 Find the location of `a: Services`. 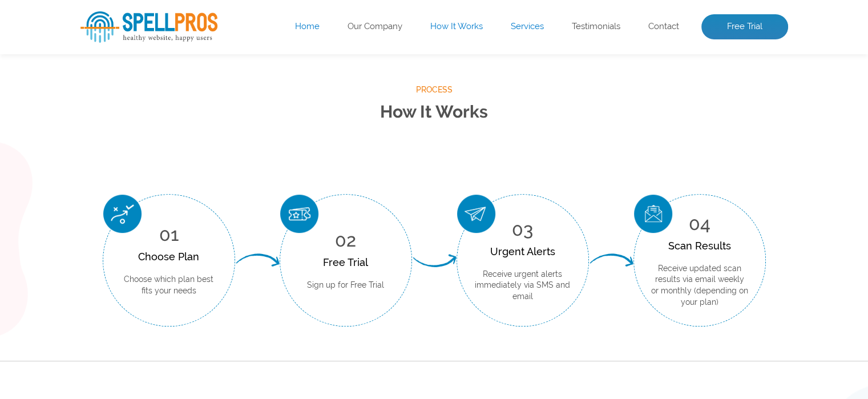

a: Services is located at coordinates (528, 27).